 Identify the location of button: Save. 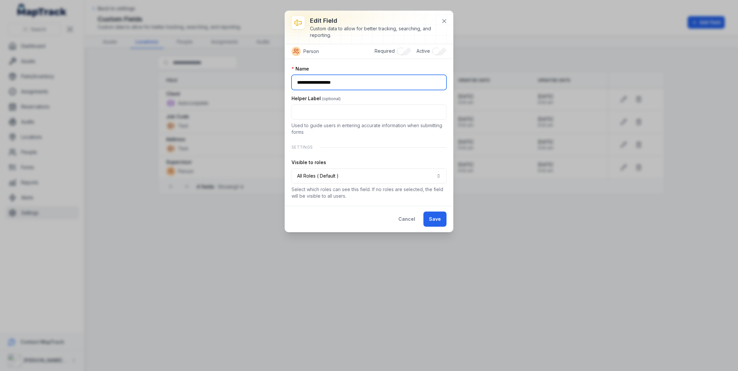
(435, 219).